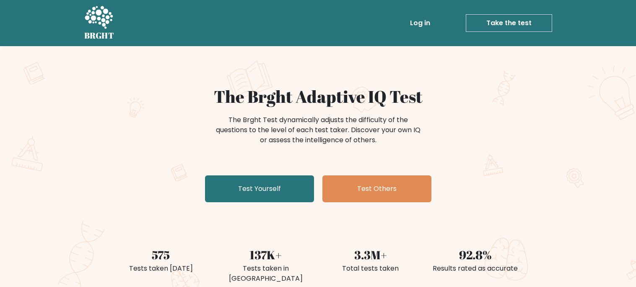 The image size is (636, 287). What do you see at coordinates (509, 23) in the screenshot?
I see `a: Take the test` at bounding box center [509, 23].